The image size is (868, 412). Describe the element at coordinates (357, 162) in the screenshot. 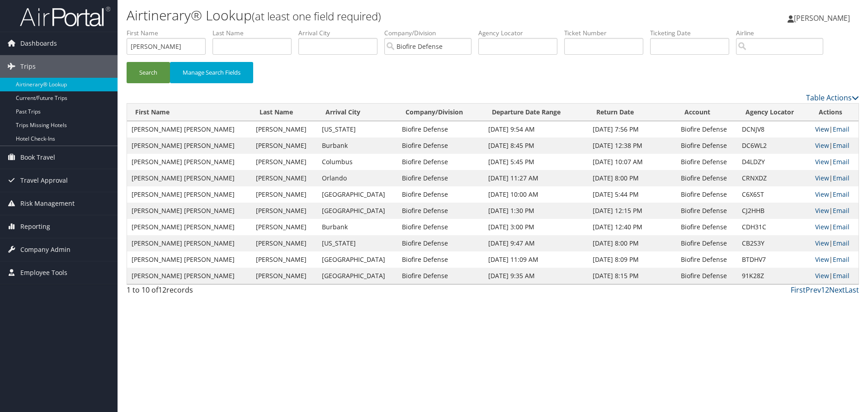

I see `td: Columbus` at that location.